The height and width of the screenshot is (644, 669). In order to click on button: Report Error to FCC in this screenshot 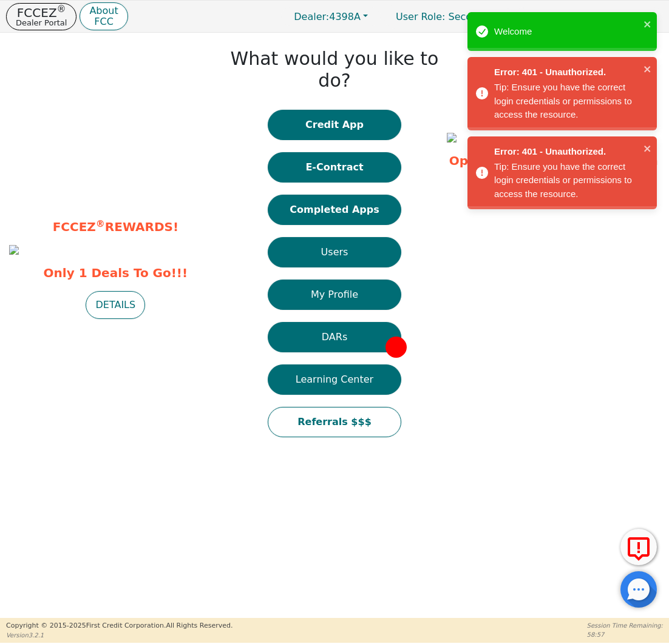, I will do `click(639, 547)`.